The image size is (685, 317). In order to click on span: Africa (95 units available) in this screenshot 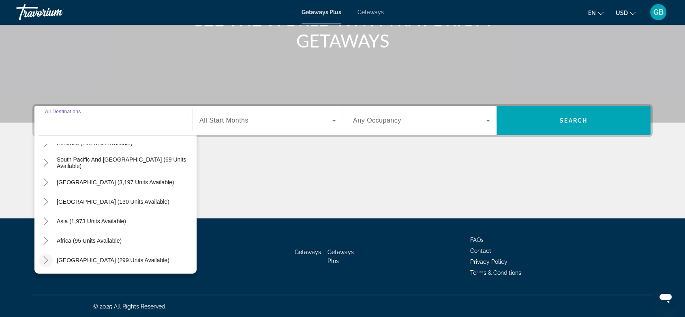, I will do `click(89, 240)`.